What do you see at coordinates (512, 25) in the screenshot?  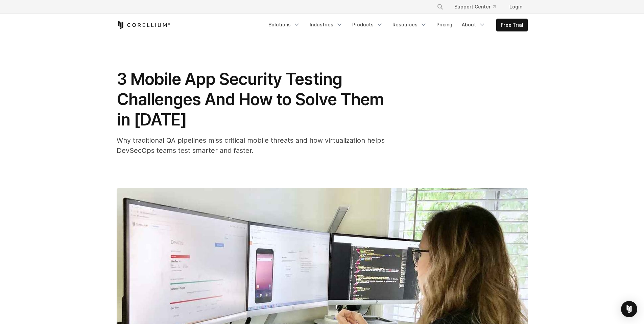 I see `a: Free Trial` at bounding box center [512, 25].